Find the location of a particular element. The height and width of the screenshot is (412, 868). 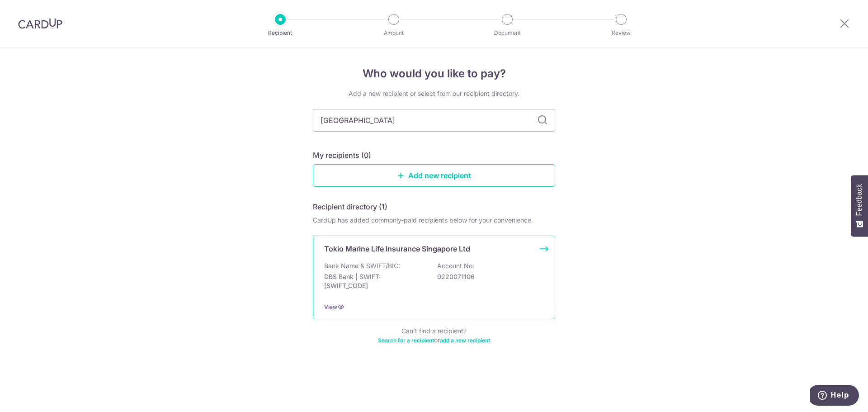

a: Add new recipient is located at coordinates (434, 176).